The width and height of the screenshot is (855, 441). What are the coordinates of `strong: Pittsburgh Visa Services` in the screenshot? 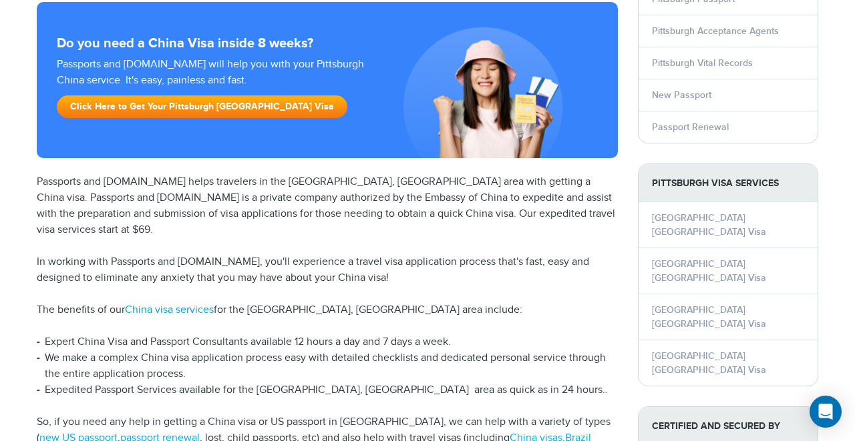 It's located at (728, 183).